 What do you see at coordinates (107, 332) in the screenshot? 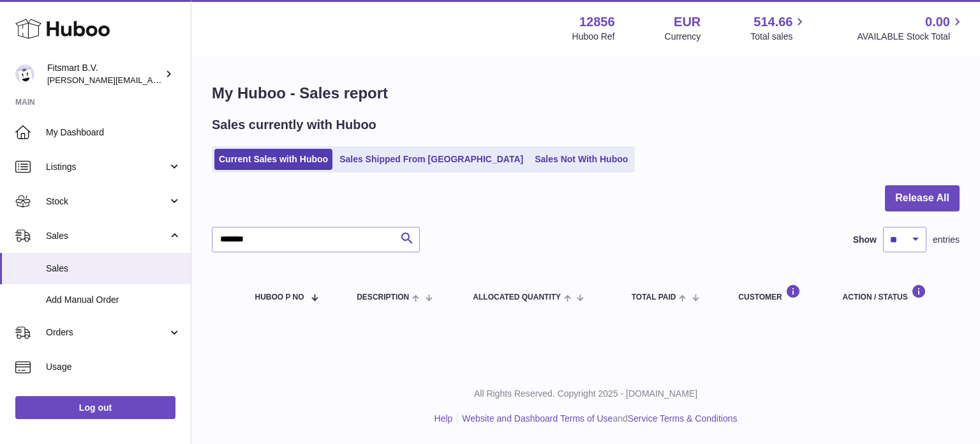
I see `span: Orders` at bounding box center [107, 332].